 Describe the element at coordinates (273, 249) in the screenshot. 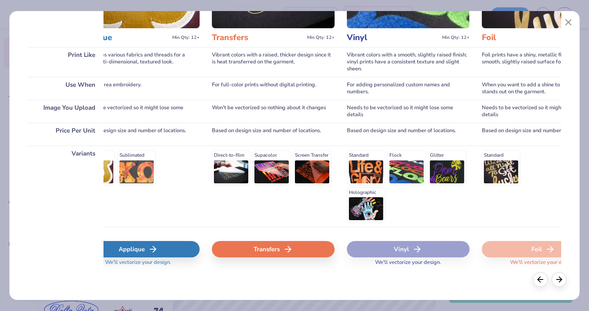

I see `div: Transfers` at that location.